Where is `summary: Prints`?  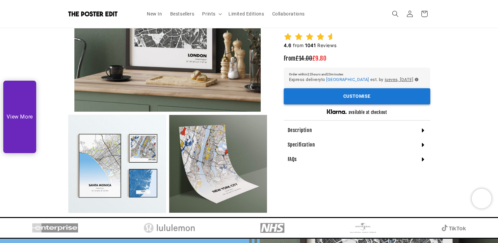 summary: Prints is located at coordinates (211, 14).